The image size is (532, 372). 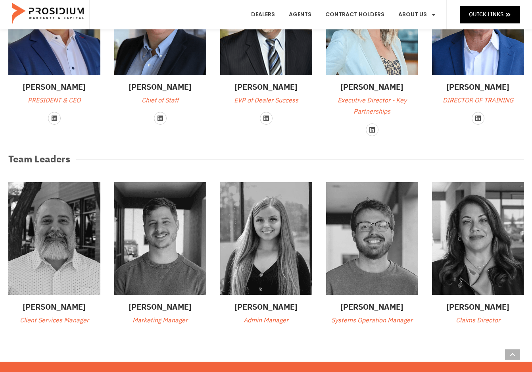 I want to click on p: Chief of Staff, so click(x=160, y=100).